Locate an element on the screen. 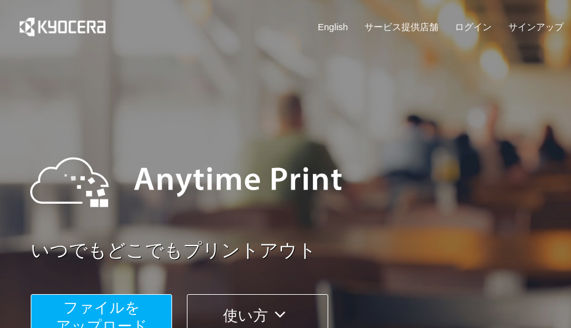 The image size is (571, 328). a: サインアップ is located at coordinates (536, 26).